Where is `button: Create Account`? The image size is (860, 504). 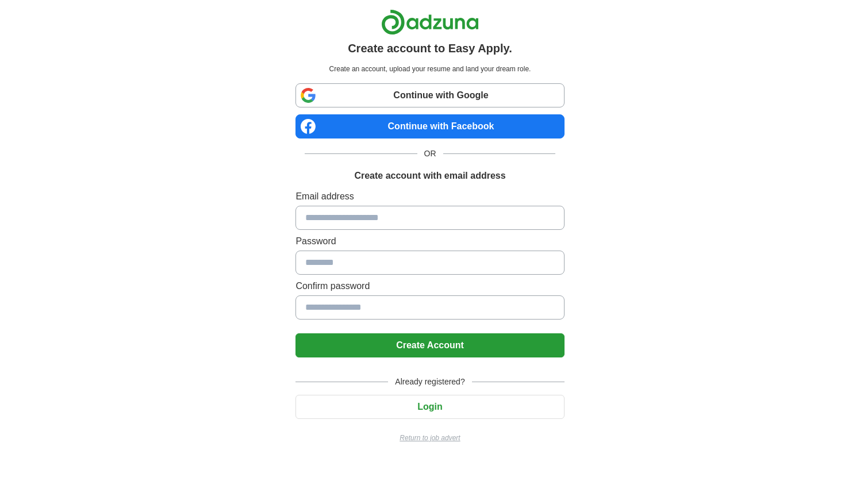
button: Create Account is located at coordinates (430, 346).